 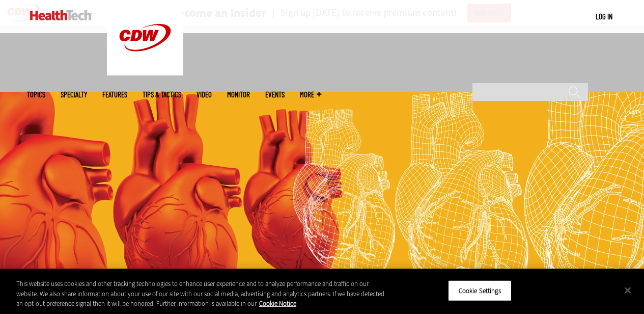 I want to click on img: Home, so click(x=61, y=15).